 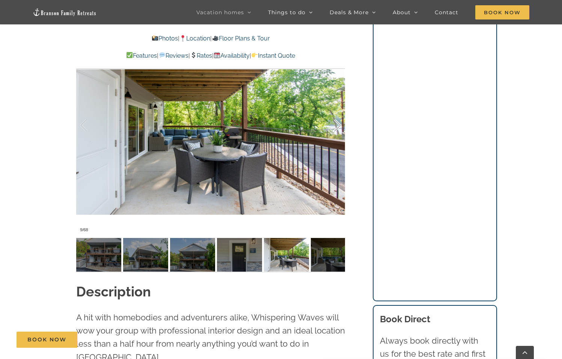 What do you see at coordinates (273, 56) in the screenshot?
I see `a: Instant Quote` at bounding box center [273, 56].